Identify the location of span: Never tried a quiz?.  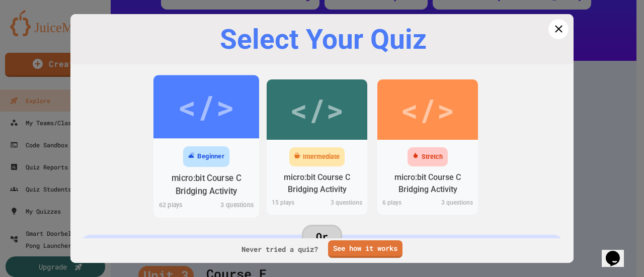
(280, 249).